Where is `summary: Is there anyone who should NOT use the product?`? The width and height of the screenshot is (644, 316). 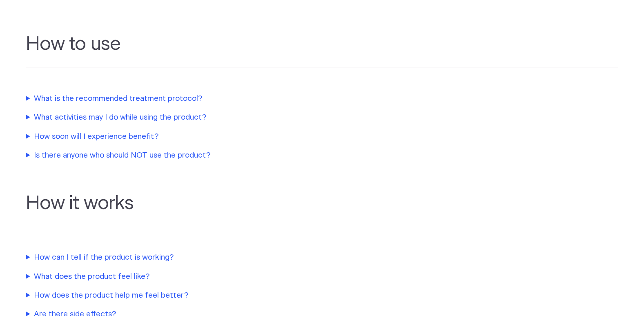
summary: Is there anyone who should NOT use the product? is located at coordinates (197, 156).